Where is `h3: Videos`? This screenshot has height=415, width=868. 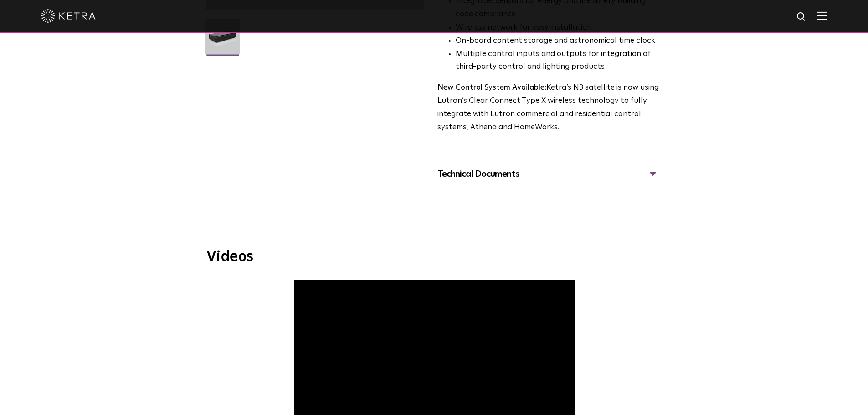
h3: Videos is located at coordinates (434, 257).